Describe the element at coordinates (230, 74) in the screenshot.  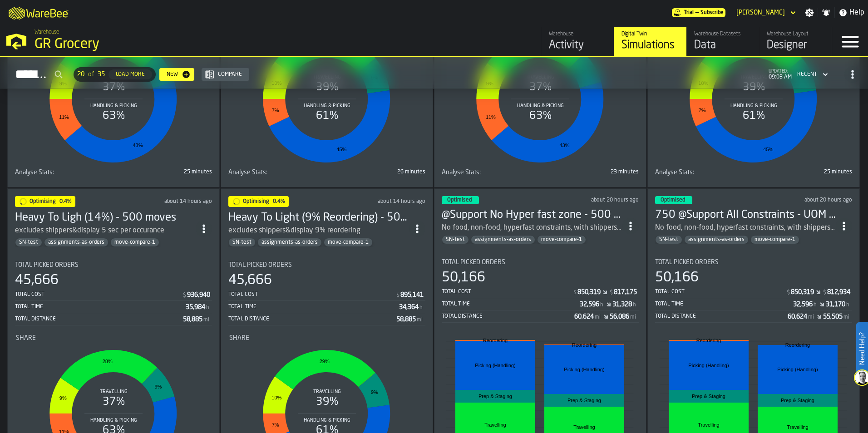
I see `div: Compare` at that location.